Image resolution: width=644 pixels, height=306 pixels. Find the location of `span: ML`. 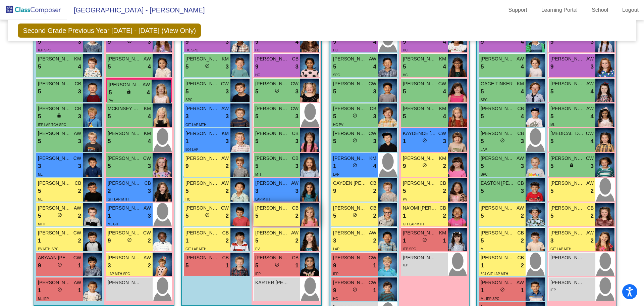

span: ML is located at coordinates (40, 199).